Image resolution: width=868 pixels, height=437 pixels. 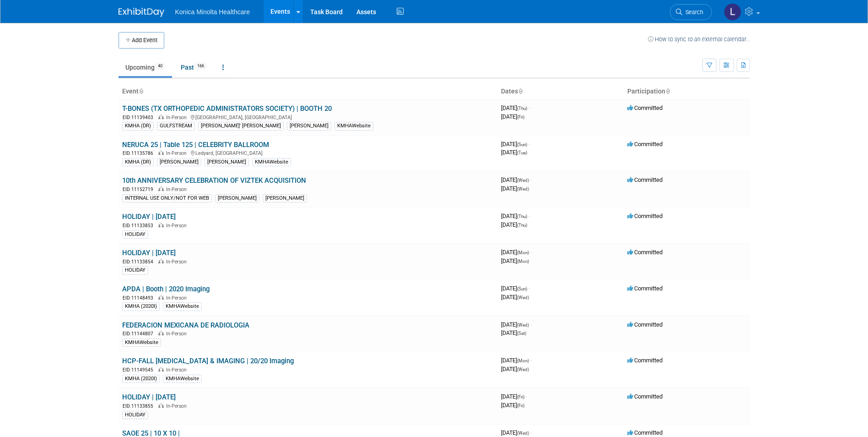 What do you see at coordinates (138, 162) in the screenshot?
I see `div: KMHA (DR)` at bounding box center [138, 162].